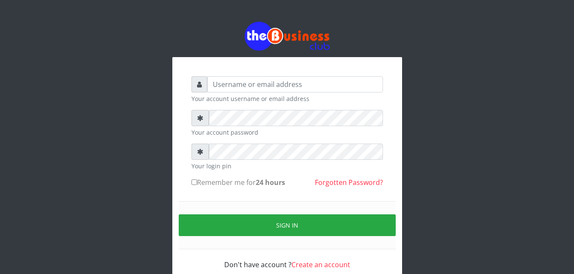  Describe the element at coordinates (295, 84) in the screenshot. I see `input: Username or email address` at that location.